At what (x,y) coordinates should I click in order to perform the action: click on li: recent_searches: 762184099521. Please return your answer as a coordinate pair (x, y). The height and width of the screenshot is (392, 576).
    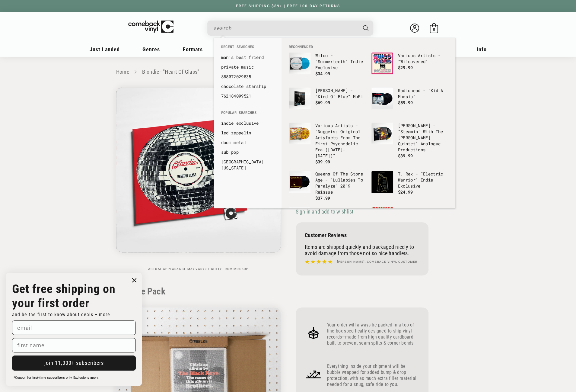
    Looking at the image, I should click on (248, 96).